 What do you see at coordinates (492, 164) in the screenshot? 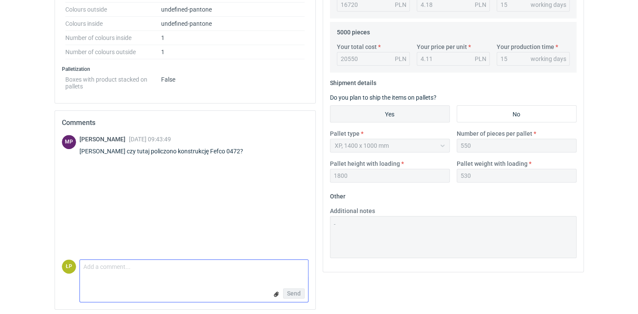
I see `label: Pallet weight with loading` at bounding box center [492, 164].